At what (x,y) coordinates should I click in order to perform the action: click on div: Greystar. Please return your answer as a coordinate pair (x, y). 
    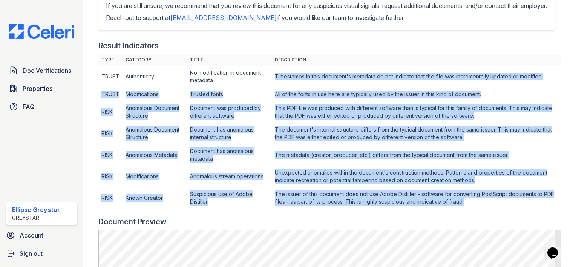
    Looking at the image, I should click on (36, 218).